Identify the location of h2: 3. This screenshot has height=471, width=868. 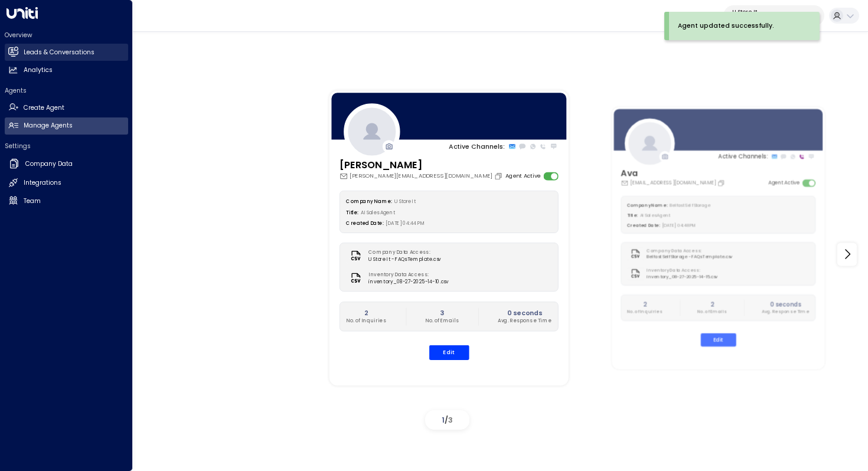
(441, 312).